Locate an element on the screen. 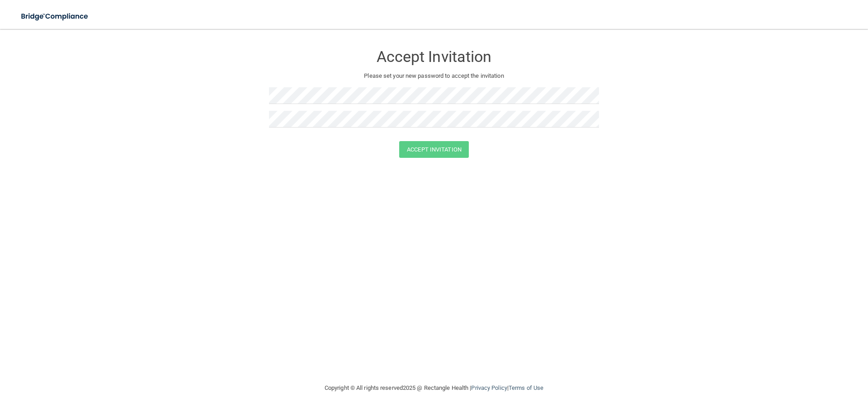  a: Privacy Policy is located at coordinates (489, 387).